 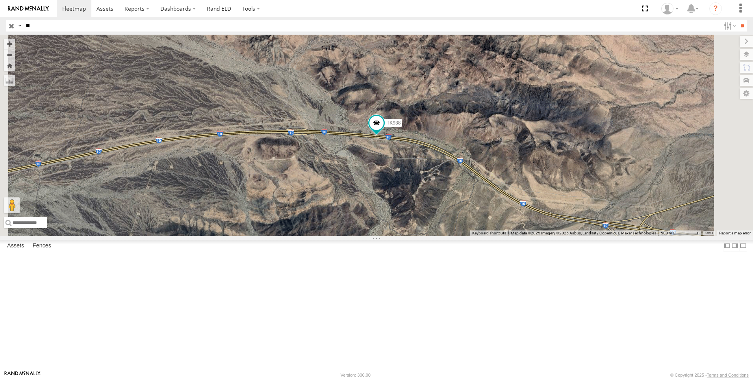 I want to click on button: Keyboard shortcuts, so click(x=489, y=233).